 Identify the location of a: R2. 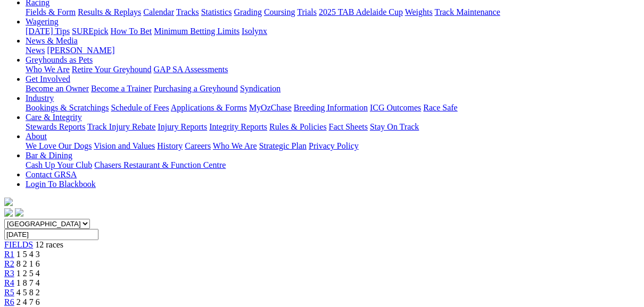
(9, 264).